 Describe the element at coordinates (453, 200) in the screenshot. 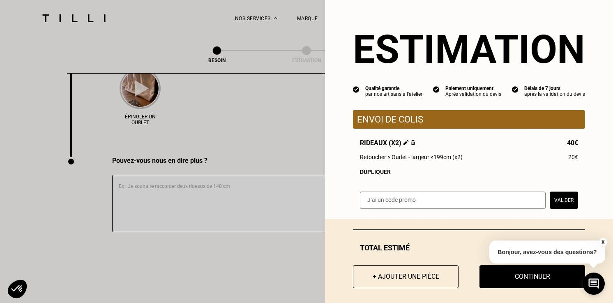

I see `input: J‘ai un code promo` at that location.